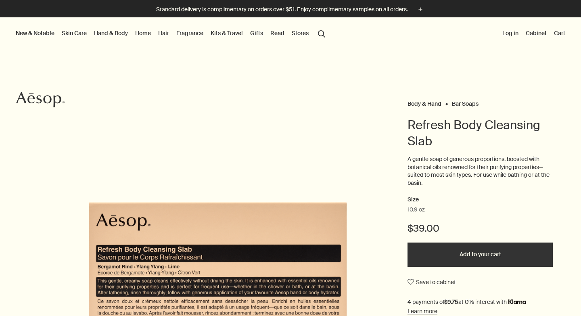 This screenshot has width=581, height=316. I want to click on a: Bar Soaps, so click(465, 102).